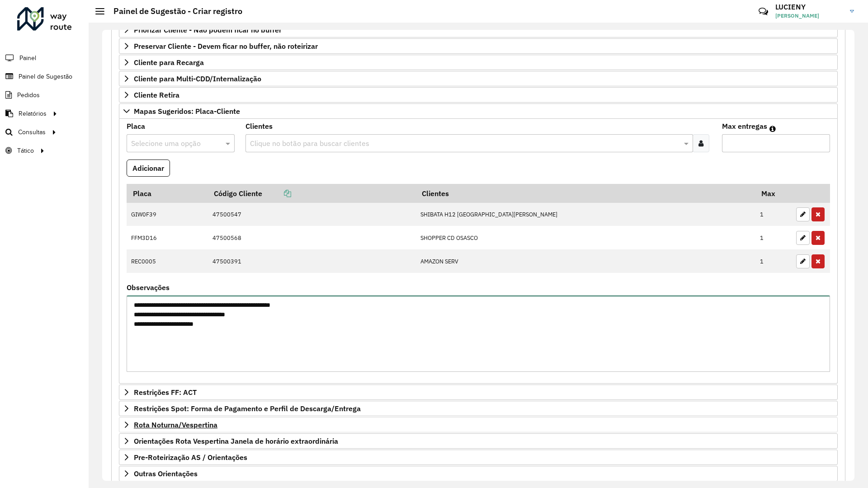  Describe the element at coordinates (312, 215) in the screenshot. I see `td: 47500547` at that location.